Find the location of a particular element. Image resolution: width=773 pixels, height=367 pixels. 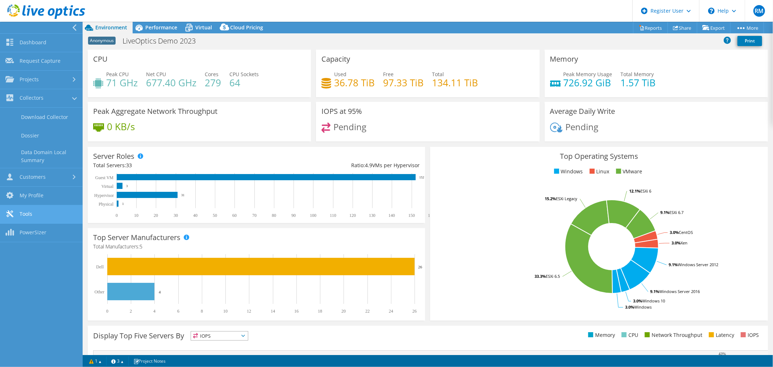

span: Cloud Pricing is located at coordinates (246, 27).